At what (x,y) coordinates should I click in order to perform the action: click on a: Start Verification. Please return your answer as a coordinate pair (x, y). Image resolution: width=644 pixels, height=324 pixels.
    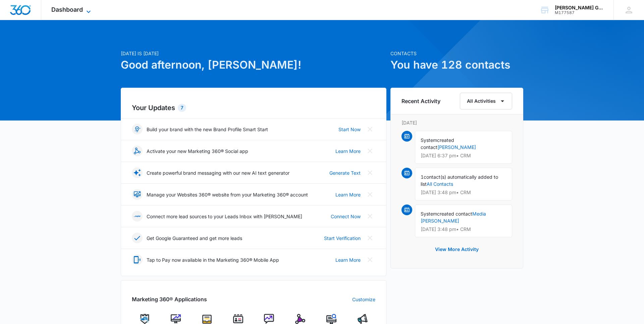
    Looking at the image, I should click on (342, 238).